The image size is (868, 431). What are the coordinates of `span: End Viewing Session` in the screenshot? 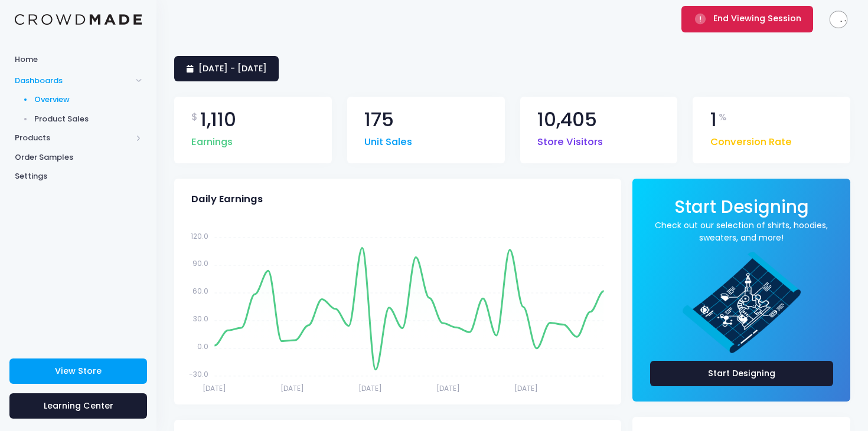 It's located at (757, 18).